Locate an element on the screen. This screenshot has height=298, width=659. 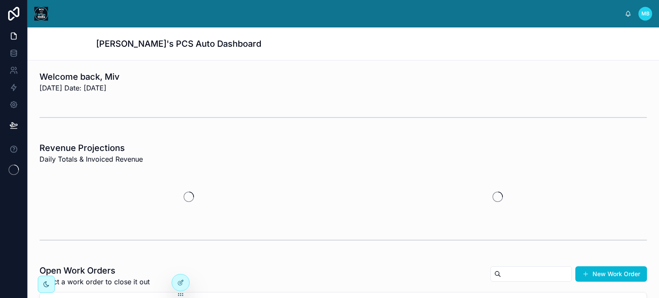
span: MB is located at coordinates (645, 14).